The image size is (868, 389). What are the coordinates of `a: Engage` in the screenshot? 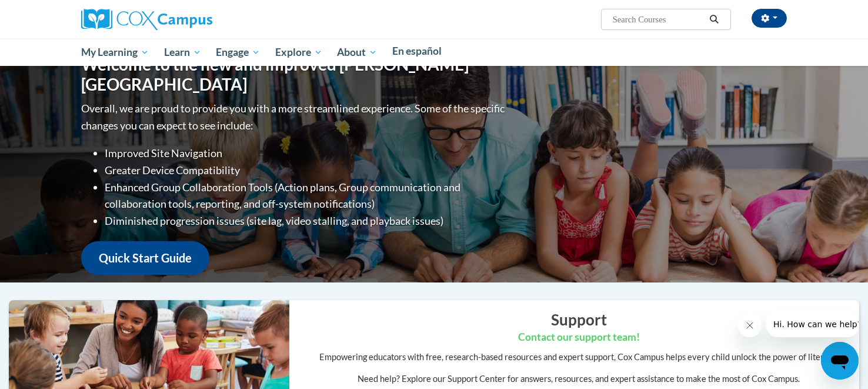 It's located at (238, 52).